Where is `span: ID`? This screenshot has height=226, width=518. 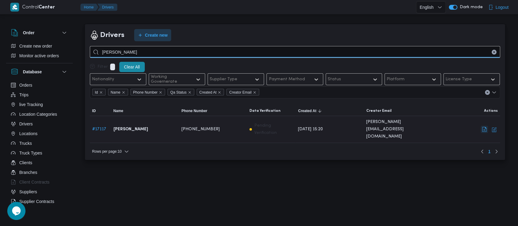
span: ID is located at coordinates (94, 111).